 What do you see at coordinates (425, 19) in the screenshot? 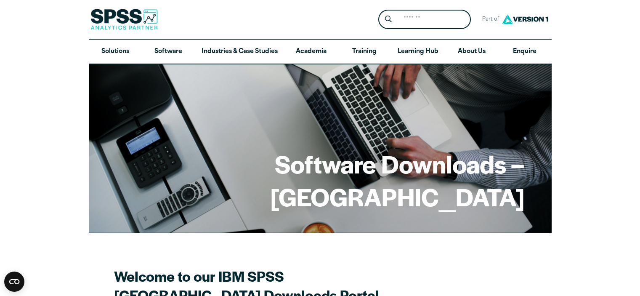
I see `form: Site Header Search Form` at bounding box center [425, 19].